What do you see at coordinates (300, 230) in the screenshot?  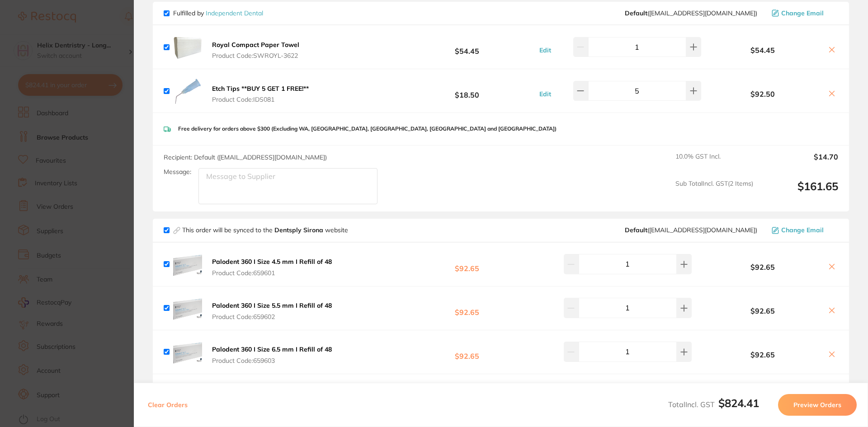 I see `strong: Dentsply Sirona` at bounding box center [300, 230].